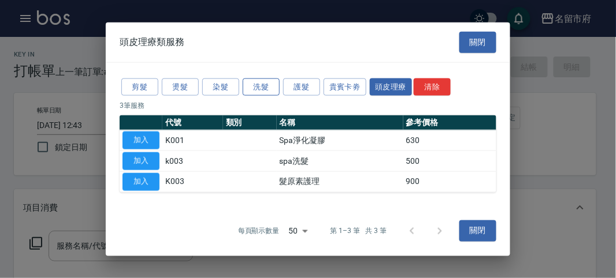  Describe the element at coordinates (192, 140) in the screenshot. I see `td: K001` at that location.